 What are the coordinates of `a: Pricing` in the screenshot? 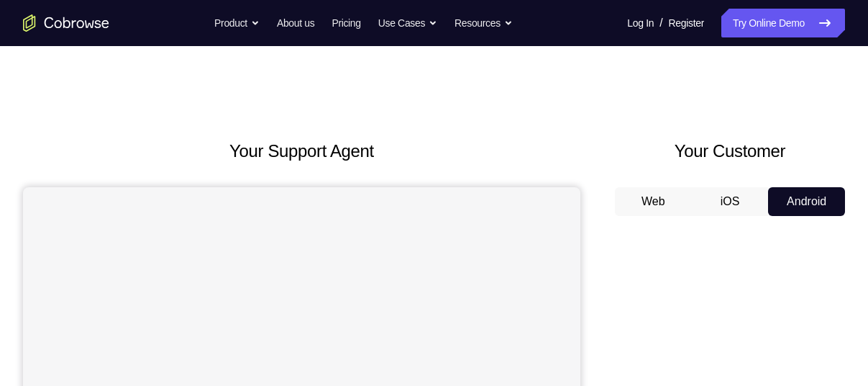 It's located at (346, 23).